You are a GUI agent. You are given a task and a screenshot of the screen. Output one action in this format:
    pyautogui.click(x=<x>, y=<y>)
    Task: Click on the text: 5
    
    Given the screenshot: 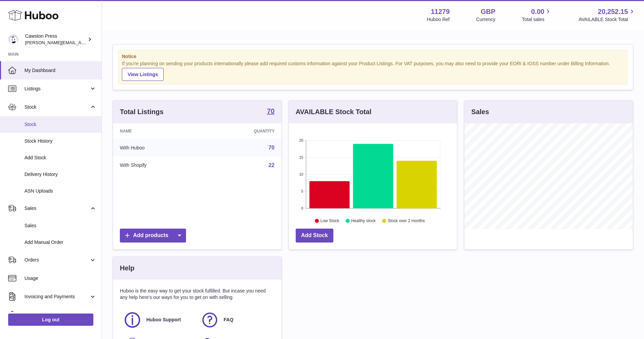 What is the action you would take?
    pyautogui.click(x=302, y=191)
    